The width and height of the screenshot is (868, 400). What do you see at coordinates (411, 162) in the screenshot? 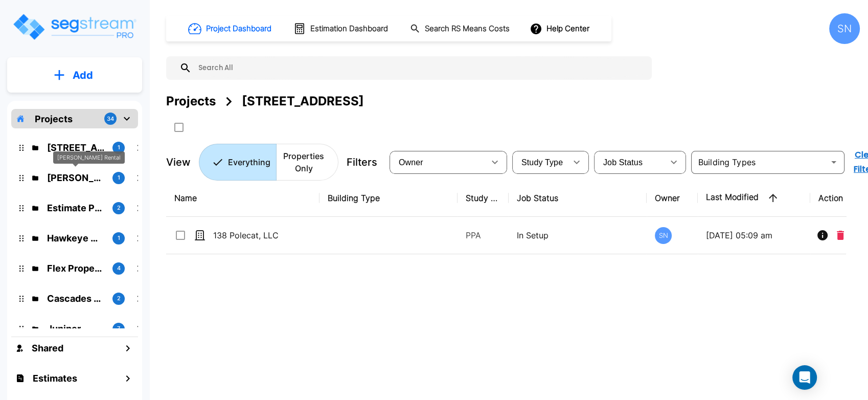
I see `span: Owner` at bounding box center [411, 162].